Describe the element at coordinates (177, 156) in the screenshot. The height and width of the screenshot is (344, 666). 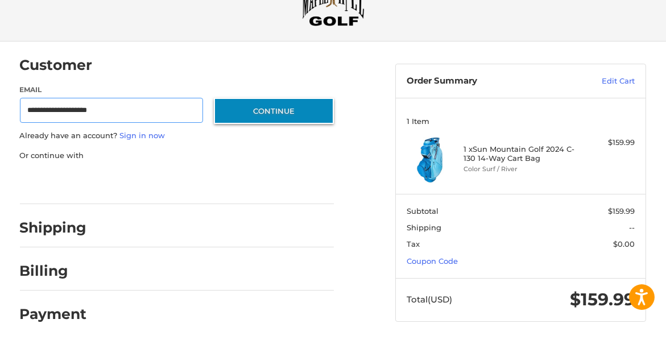
I see `p: Or continue with` at that location.